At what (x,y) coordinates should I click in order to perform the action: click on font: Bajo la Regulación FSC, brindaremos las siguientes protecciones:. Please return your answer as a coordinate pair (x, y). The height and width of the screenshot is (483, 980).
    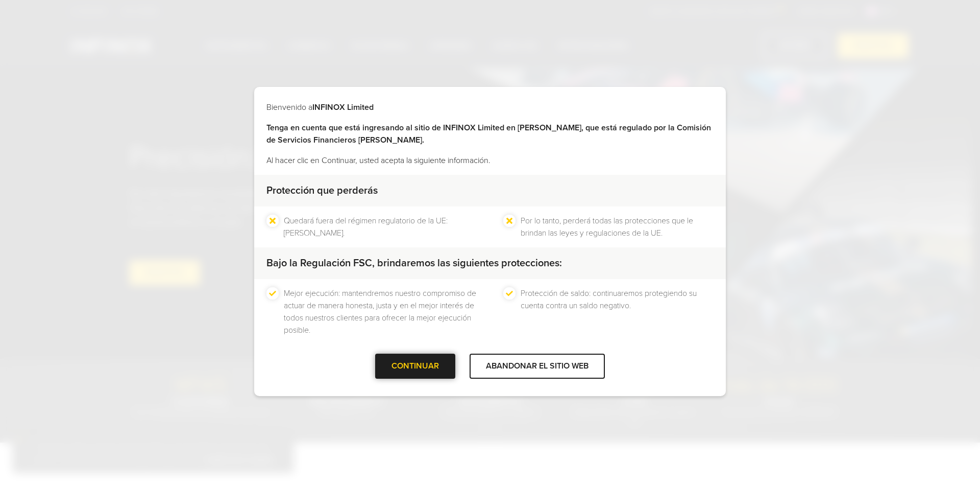
    Looking at the image, I should click on (414, 263).